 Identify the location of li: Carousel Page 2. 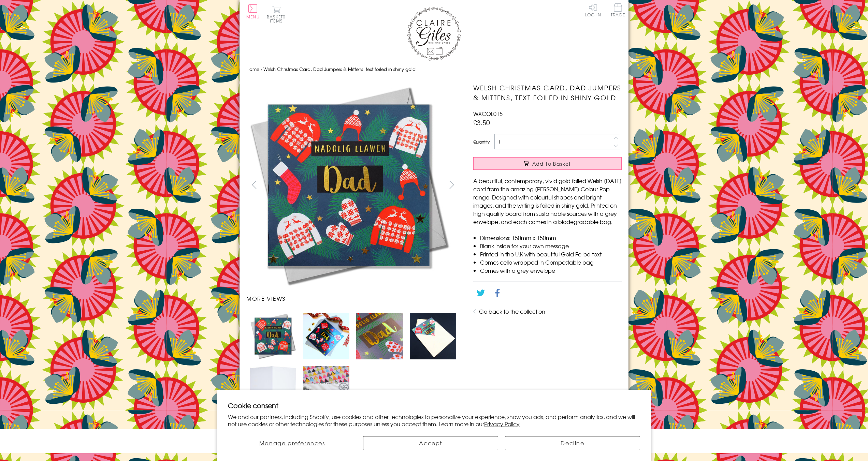
(327, 336).